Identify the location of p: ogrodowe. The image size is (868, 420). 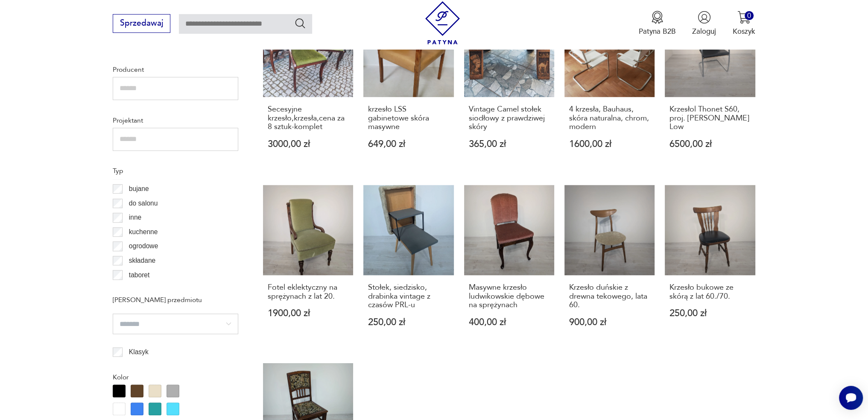
(143, 246).